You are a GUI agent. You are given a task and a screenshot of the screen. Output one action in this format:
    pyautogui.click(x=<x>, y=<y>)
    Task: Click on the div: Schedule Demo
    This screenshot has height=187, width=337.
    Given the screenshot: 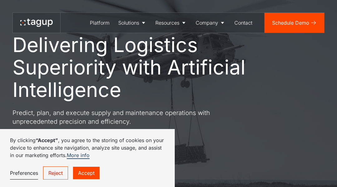 What is the action you would take?
    pyautogui.click(x=291, y=23)
    